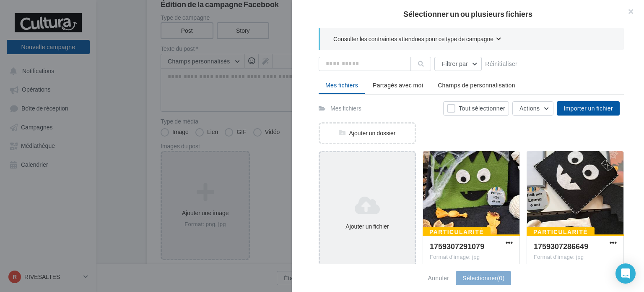 The width and height of the screenshot is (644, 292). What do you see at coordinates (560, 246) in the screenshot?
I see `span: 1759307286649` at bounding box center [560, 246].